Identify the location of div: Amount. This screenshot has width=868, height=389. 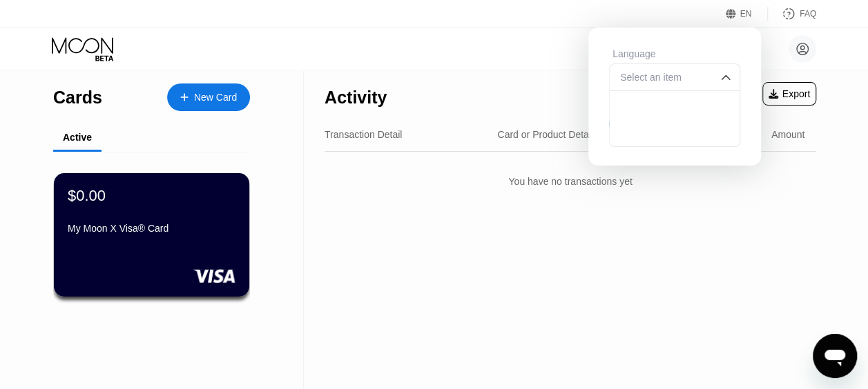
(788, 134).